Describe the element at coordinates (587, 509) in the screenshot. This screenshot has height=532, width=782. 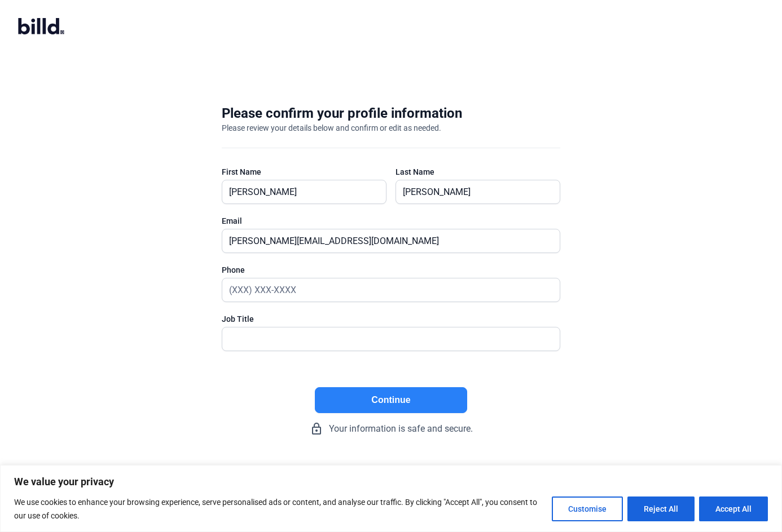
I see `button: Customise` at that location.